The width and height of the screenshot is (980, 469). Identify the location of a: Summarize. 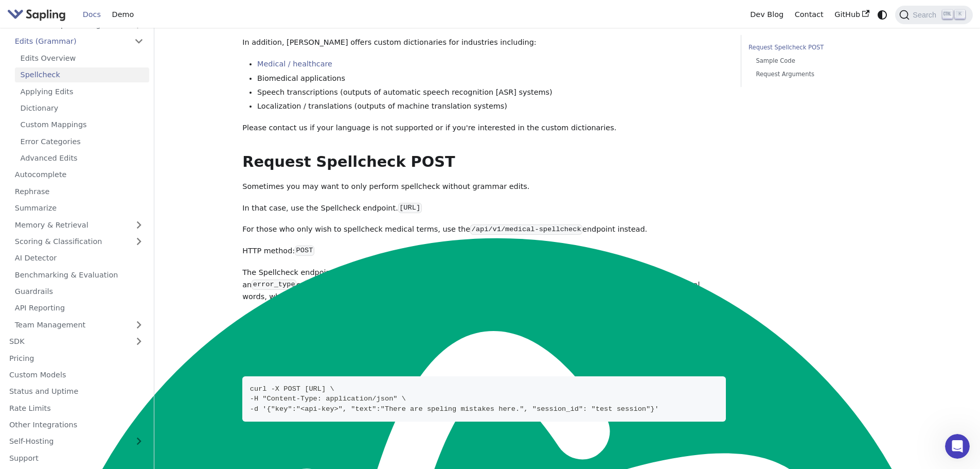
(79, 208).